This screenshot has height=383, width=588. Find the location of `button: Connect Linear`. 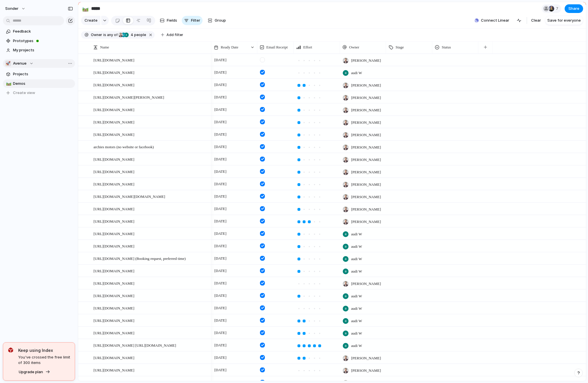

button: Connect Linear is located at coordinates (492, 21).